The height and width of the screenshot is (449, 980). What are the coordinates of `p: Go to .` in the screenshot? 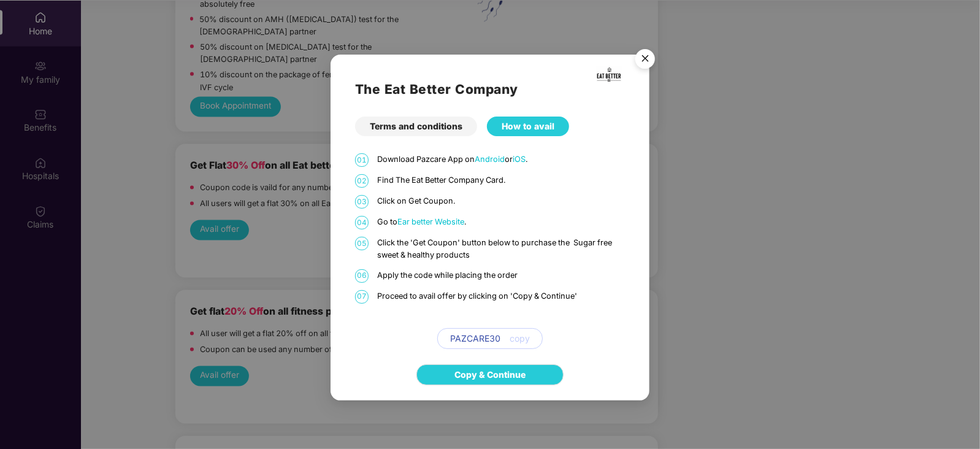 It's located at (502, 222).